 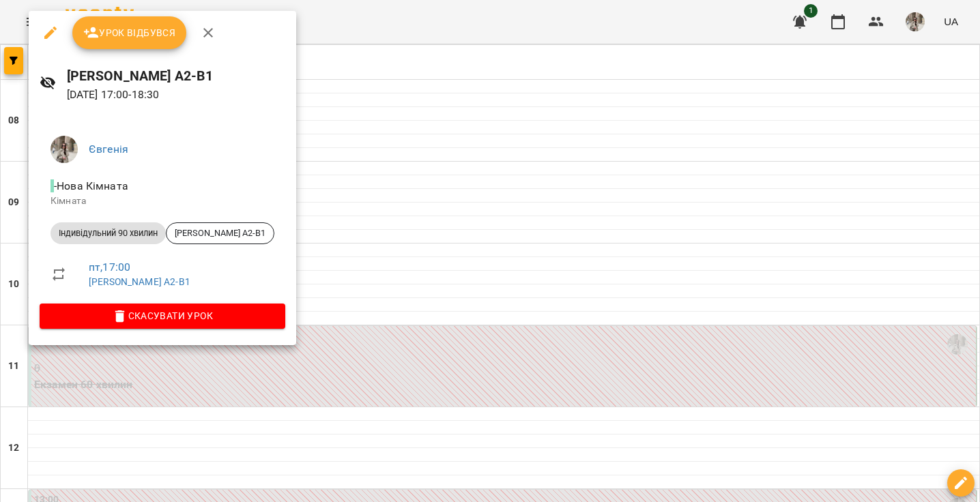 I want to click on p: Кімната, so click(x=163, y=201).